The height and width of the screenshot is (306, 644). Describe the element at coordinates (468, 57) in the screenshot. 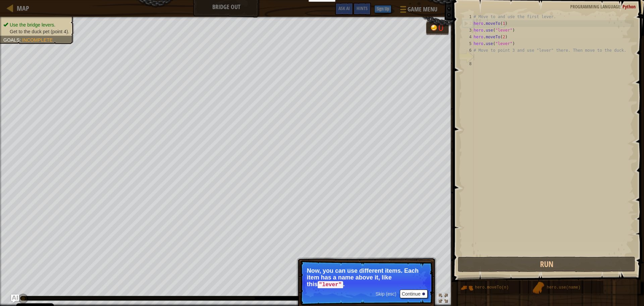

I see `div: 7` at that location.